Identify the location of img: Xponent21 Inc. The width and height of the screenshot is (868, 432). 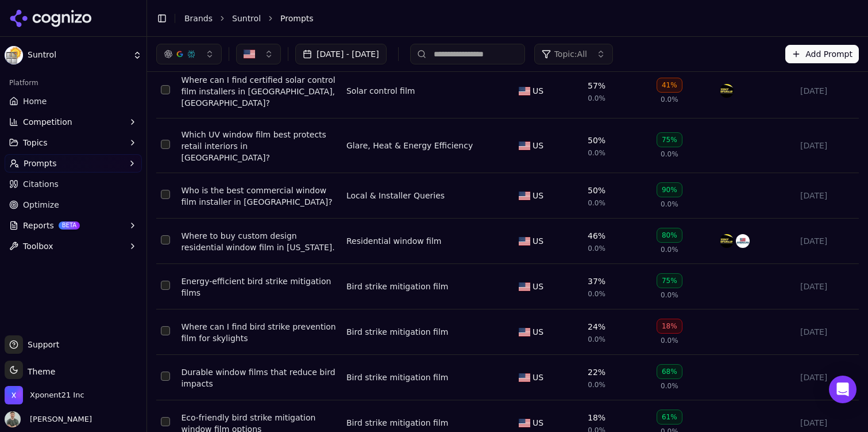
(14, 395).